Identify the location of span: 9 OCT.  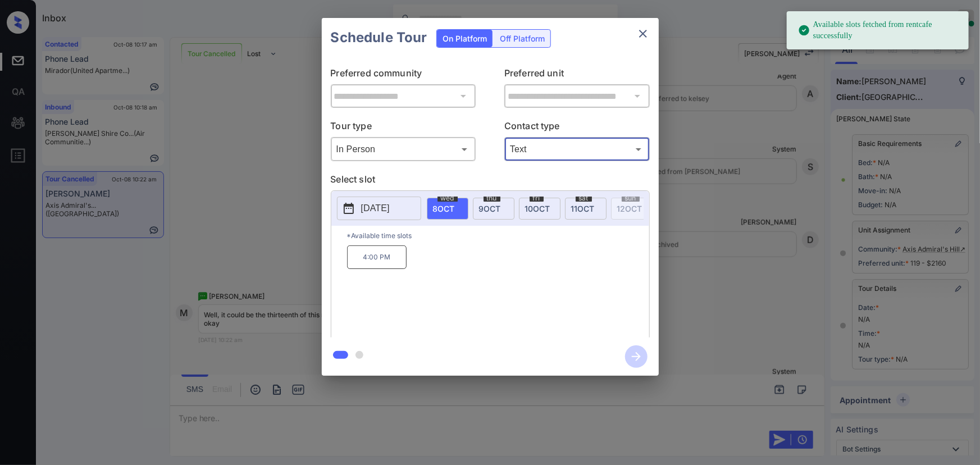
(490, 208).